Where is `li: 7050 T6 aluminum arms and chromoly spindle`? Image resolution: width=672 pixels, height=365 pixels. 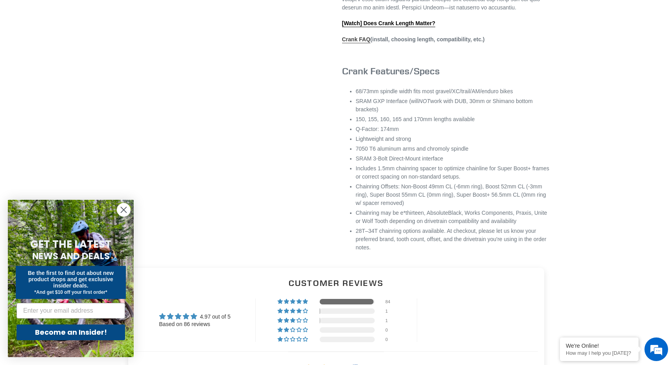 li: 7050 T6 aluminum arms and chromoly spindle is located at coordinates (453, 149).